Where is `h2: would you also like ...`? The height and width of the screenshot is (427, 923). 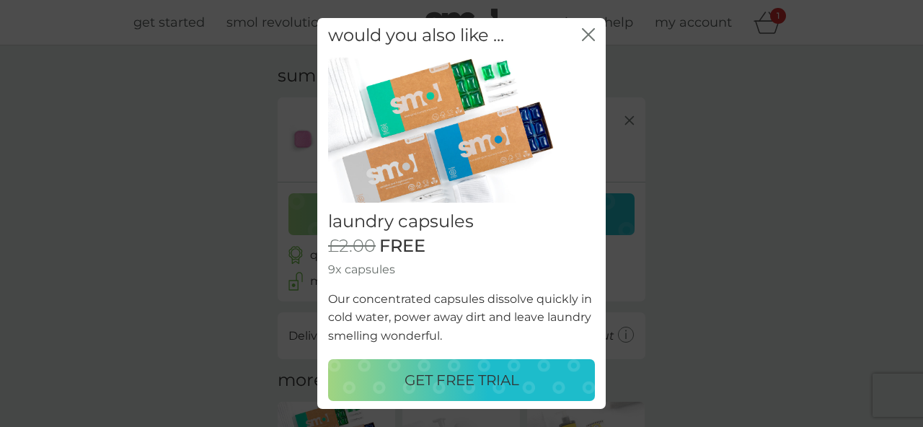 h2: would you also like ... is located at coordinates (416, 35).